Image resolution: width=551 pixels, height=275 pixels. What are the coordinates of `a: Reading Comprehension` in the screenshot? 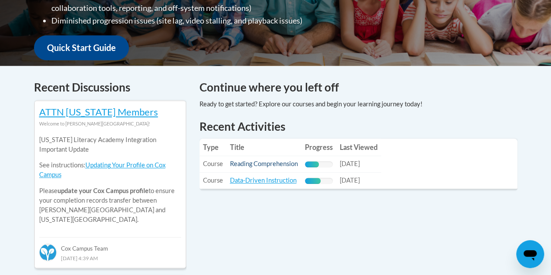 It's located at (264, 163).